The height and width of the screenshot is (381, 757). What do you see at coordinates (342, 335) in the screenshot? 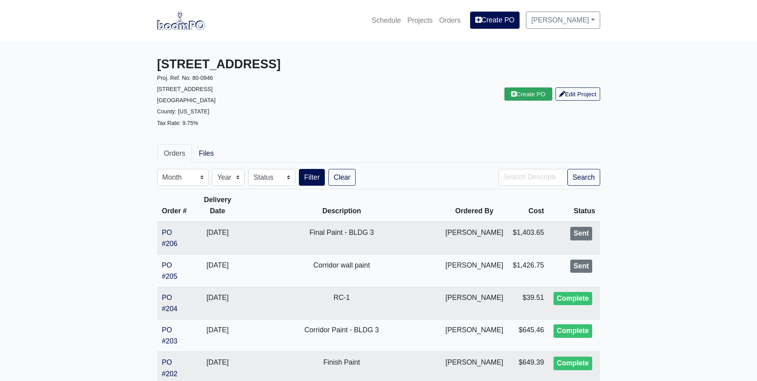
I see `td: Corridor Paint - BLDG 3` at bounding box center [342, 335].